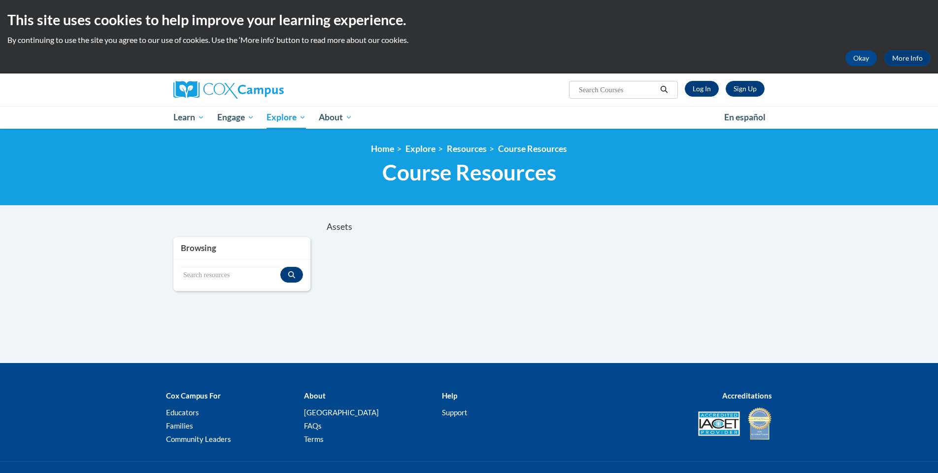 Image resolution: width=938 pixels, height=473 pixels. What do you see at coordinates (467, 148) in the screenshot?
I see `a: Resources` at bounding box center [467, 148].